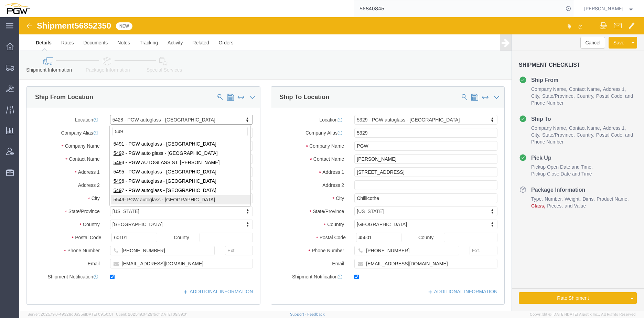  Describe the element at coordinates (17, 9) in the screenshot. I see `img: logo` at that location.